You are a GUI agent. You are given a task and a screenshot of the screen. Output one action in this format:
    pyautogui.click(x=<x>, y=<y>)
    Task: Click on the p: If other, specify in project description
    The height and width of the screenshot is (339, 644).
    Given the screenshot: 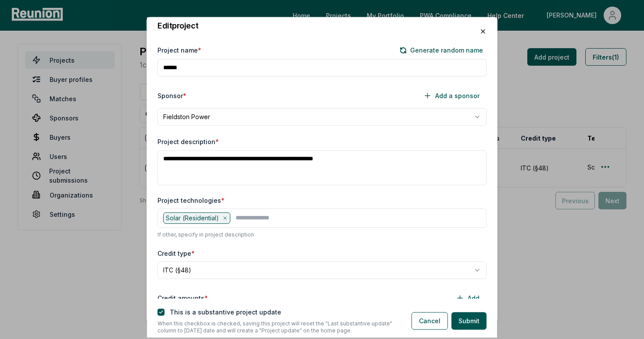 What is the action you would take?
    pyautogui.click(x=322, y=235)
    